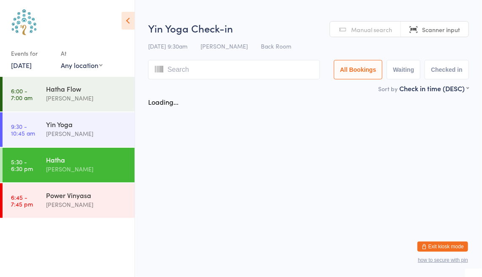 The width and height of the screenshot is (482, 277). What do you see at coordinates (276, 46) in the screenshot?
I see `span: Back Room` at bounding box center [276, 46].